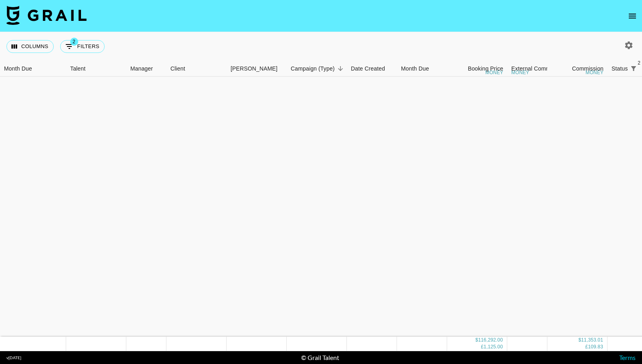 The width and height of the screenshot is (642, 364). Describe the element at coordinates (634, 69) in the screenshot. I see `div: 2 active filters` at that location.